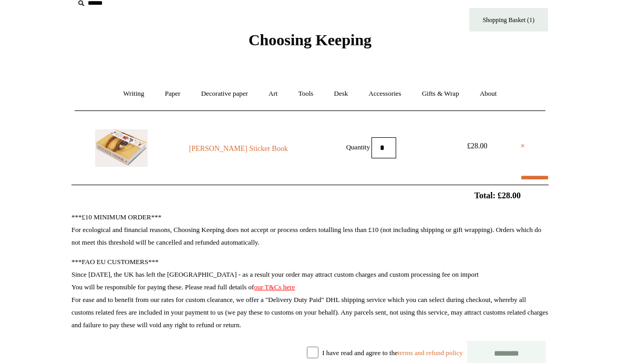 The image size is (620, 363). I want to click on a: Choosing Keeping, so click(310, 43).